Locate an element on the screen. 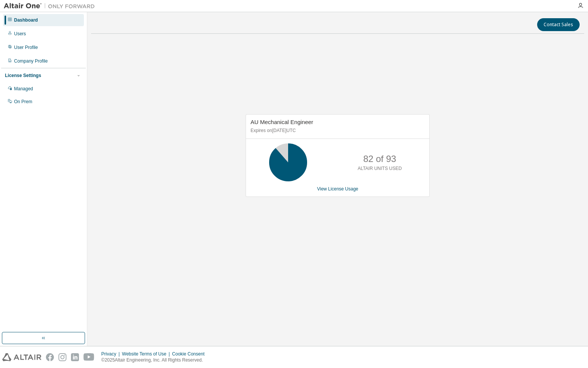 The height and width of the screenshot is (368, 588). button: Contact Sales is located at coordinates (559, 25).